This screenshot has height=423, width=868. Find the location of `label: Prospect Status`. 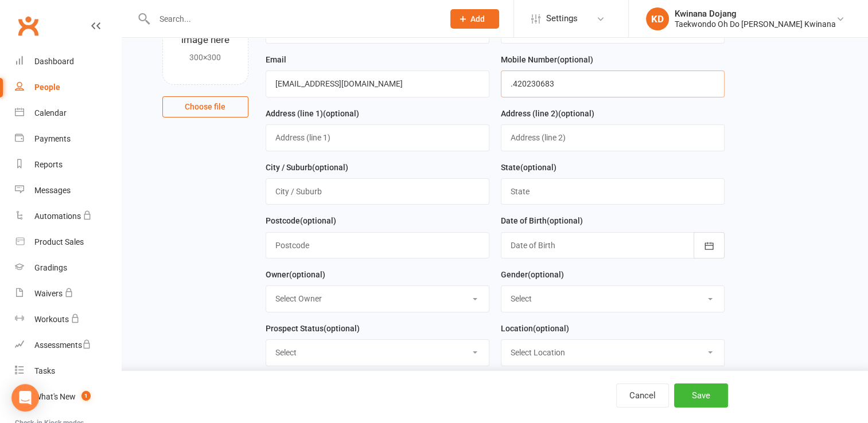

label: Prospect Status is located at coordinates (312, 328).